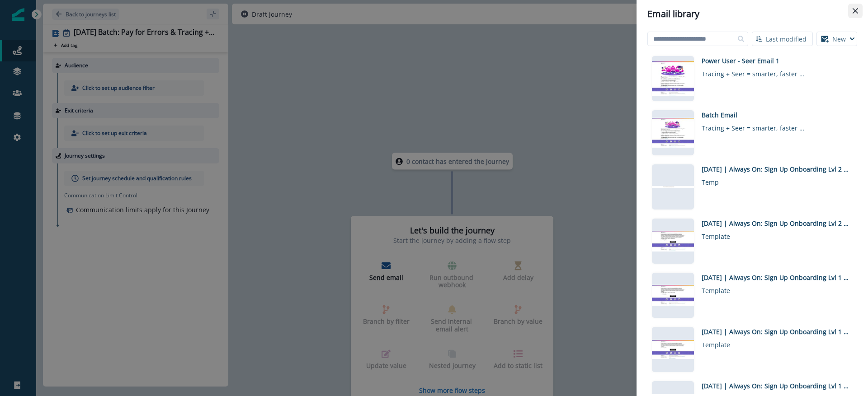 The width and height of the screenshot is (868, 396). I want to click on div: Temp, so click(753, 181).